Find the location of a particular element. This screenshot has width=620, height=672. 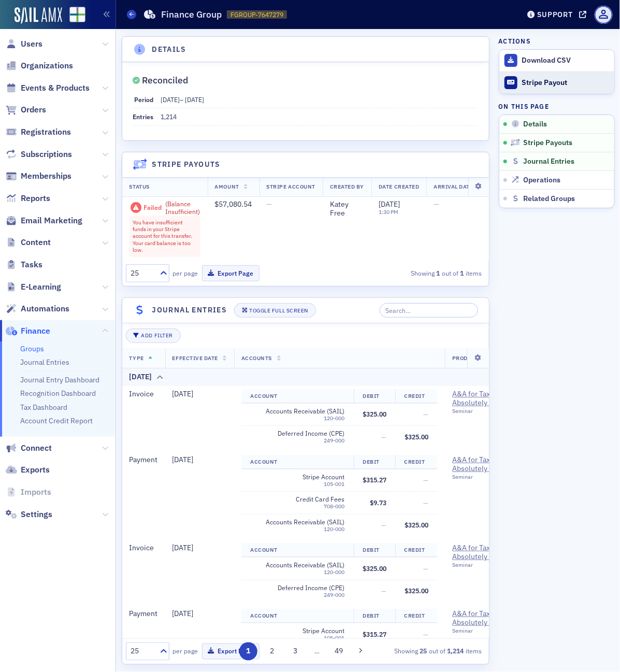

span: $9.73 is located at coordinates (378, 503).